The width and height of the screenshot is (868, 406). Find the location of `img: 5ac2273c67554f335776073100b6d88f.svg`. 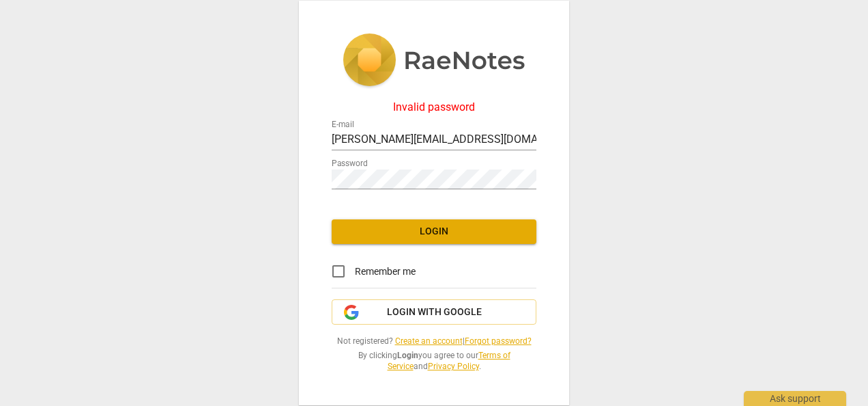

img: 5ac2273c67554f335776073100b6d88f.svg is located at coordinates (434, 62).